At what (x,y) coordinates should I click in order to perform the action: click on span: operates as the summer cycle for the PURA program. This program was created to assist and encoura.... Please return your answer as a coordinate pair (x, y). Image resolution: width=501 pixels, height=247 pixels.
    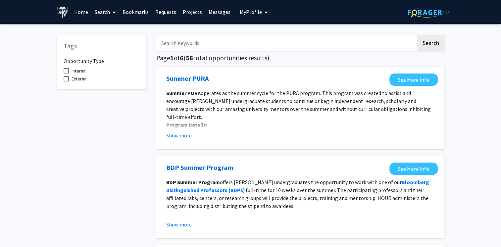
    Looking at the image, I should click on (298, 105).